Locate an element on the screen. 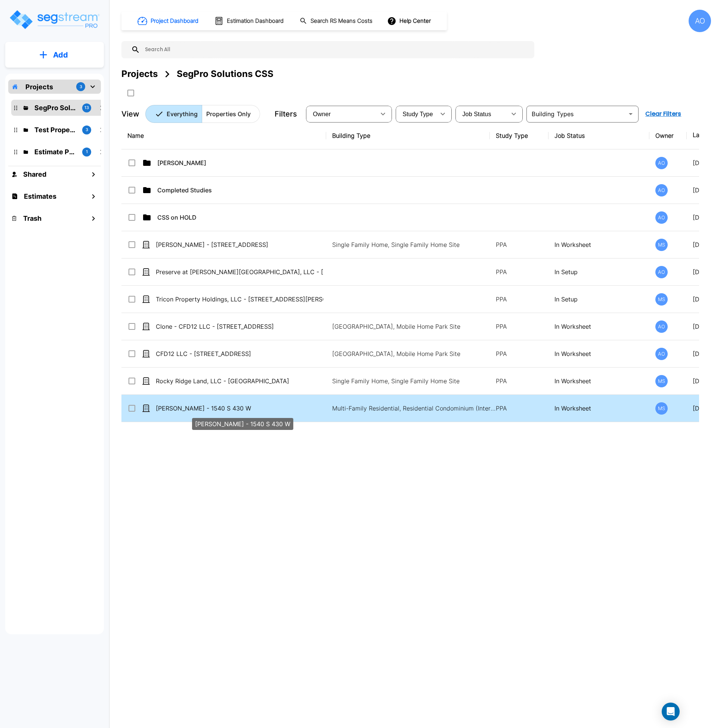 The image size is (717, 728). p: Add is located at coordinates (61, 55).